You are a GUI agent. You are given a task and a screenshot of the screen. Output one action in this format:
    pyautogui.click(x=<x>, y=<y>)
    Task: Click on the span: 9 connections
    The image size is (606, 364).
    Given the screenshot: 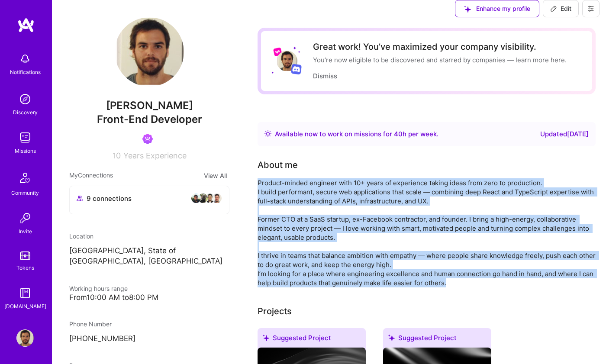 What is the action you would take?
    pyautogui.click(x=109, y=198)
    